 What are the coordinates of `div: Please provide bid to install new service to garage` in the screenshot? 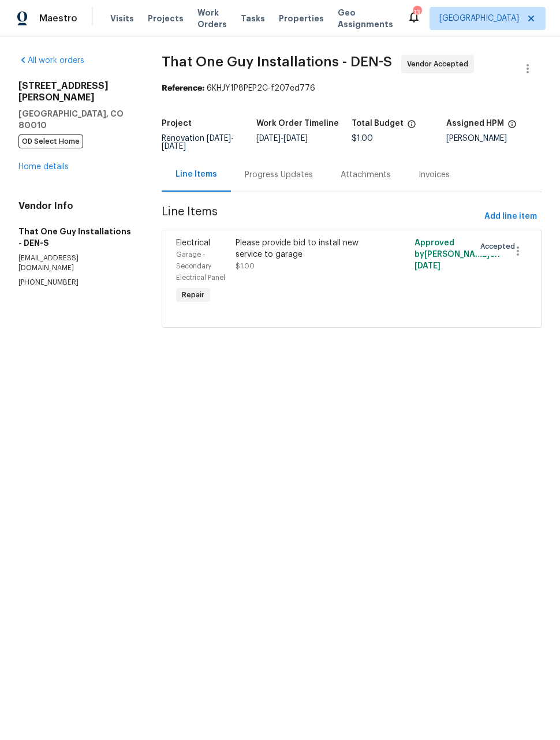 It's located at (307, 249).